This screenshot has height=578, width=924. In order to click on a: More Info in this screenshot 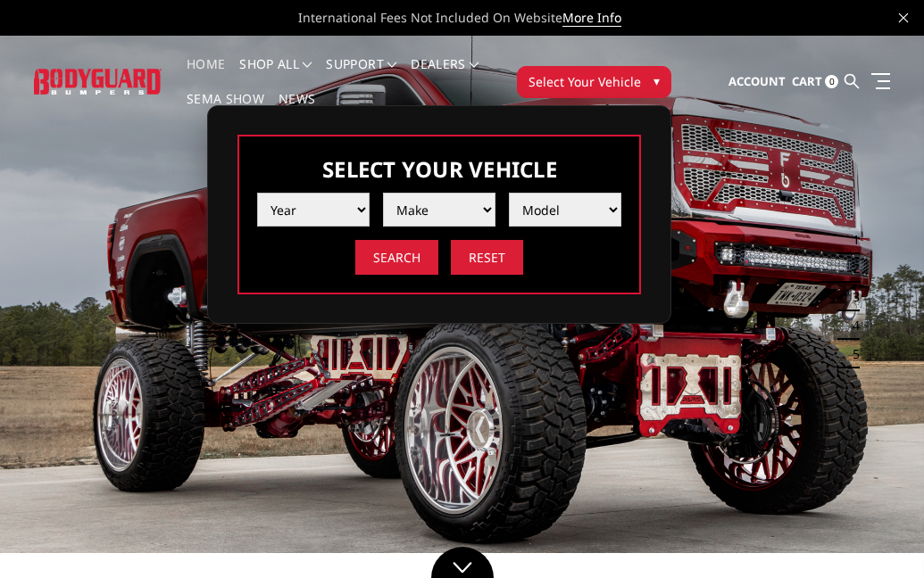, I will do `click(592, 18)`.